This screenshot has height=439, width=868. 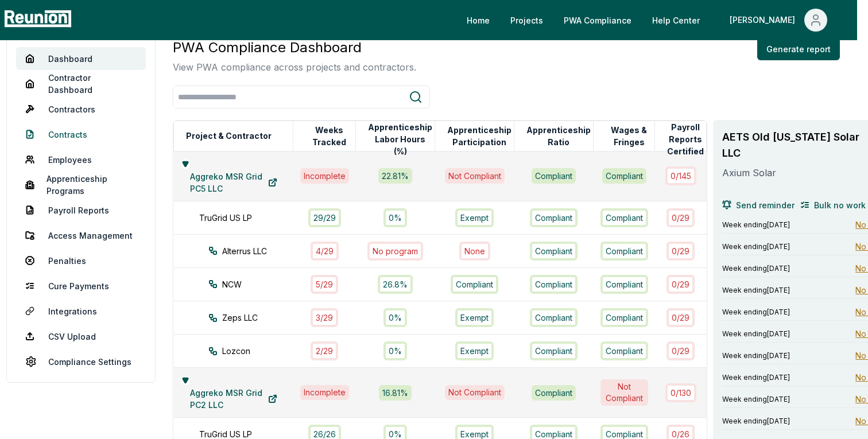 What do you see at coordinates (629, 136) in the screenshot?
I see `button: Wages & Fringes` at bounding box center [629, 136].